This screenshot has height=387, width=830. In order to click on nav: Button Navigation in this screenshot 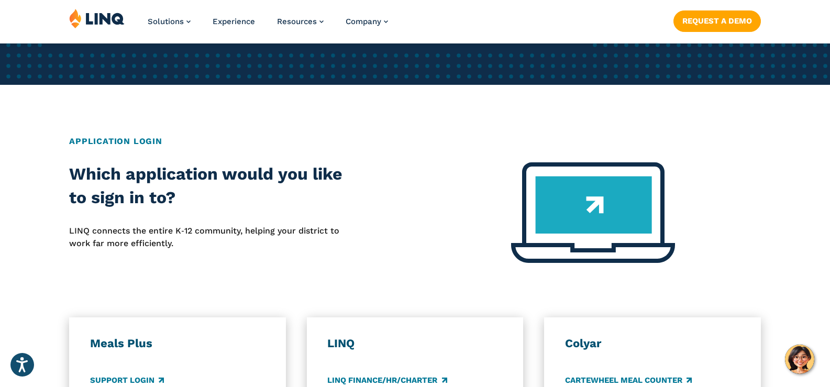, I will do `click(717, 20)`.